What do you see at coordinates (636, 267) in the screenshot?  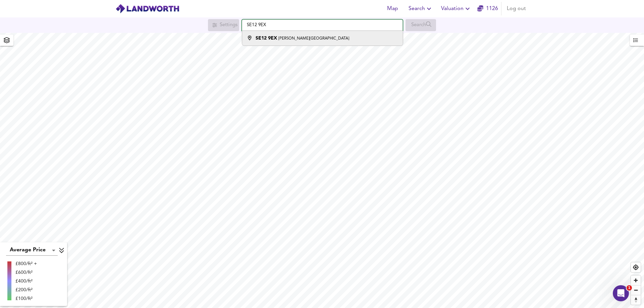 I see `span: Find my location` at bounding box center [636, 267].